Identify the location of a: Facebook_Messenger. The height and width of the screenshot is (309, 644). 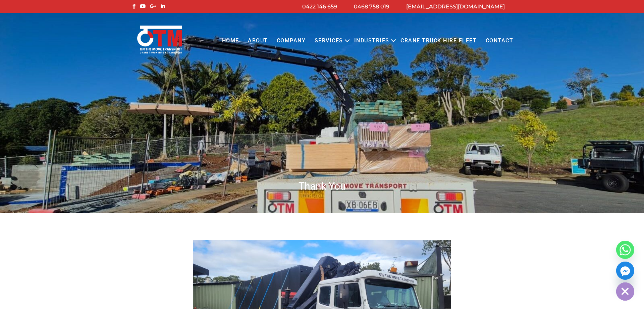
(625, 271).